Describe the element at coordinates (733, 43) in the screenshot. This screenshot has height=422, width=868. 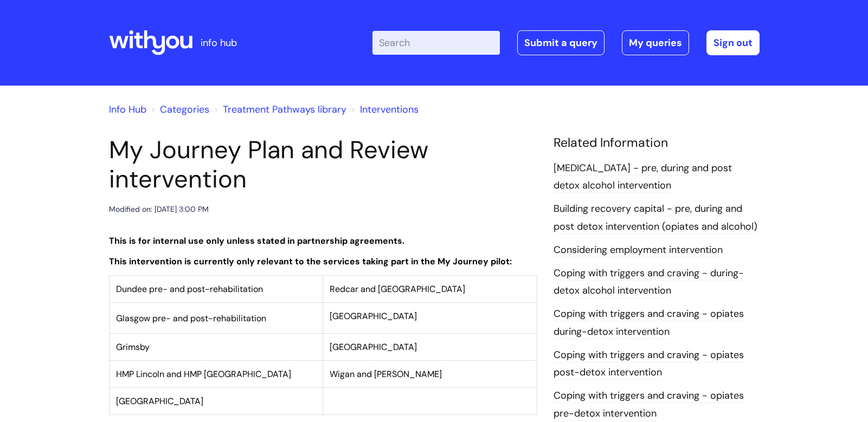
I see `a: Sign out` at that location.